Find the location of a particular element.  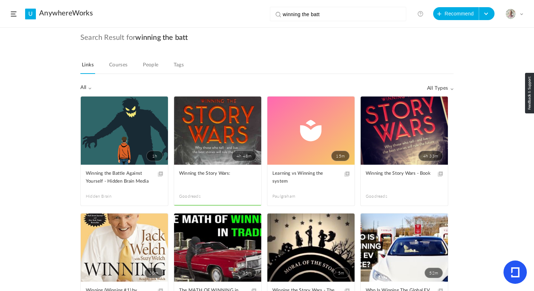

span: 4h 33m is located at coordinates (430, 156).